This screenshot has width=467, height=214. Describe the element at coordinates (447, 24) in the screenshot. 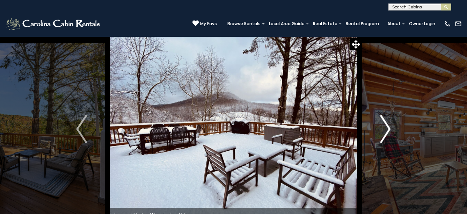

I see `img: phone-regular-white.png` at that location.